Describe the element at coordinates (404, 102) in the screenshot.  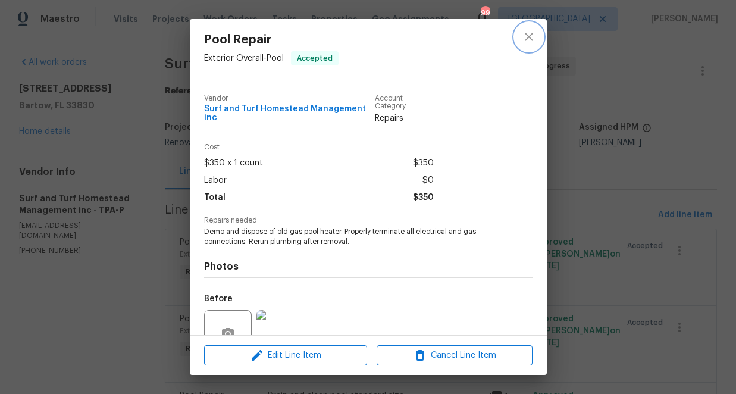
I see `span: Account Category` at that location.